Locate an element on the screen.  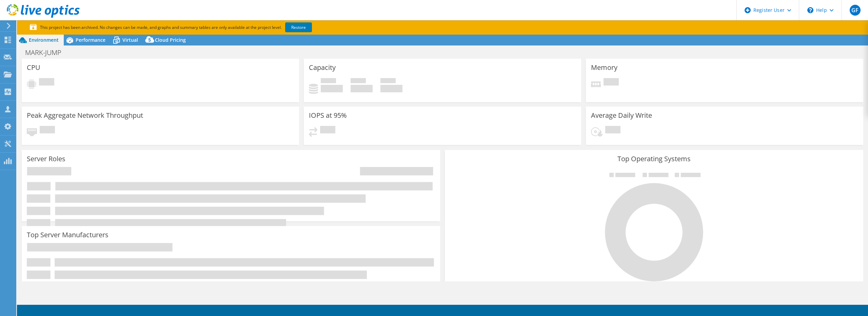
h3: Memory is located at coordinates (604, 67).